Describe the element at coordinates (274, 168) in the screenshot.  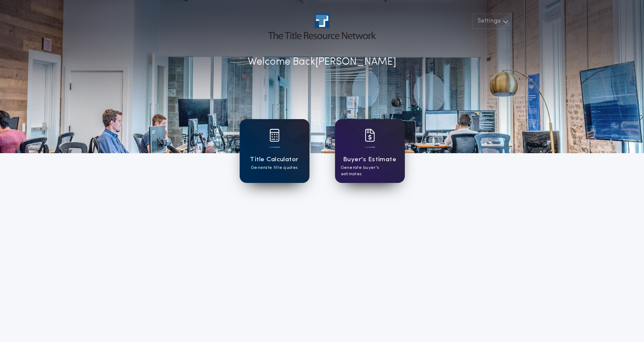
I see `p: Generate title quotes` at that location.